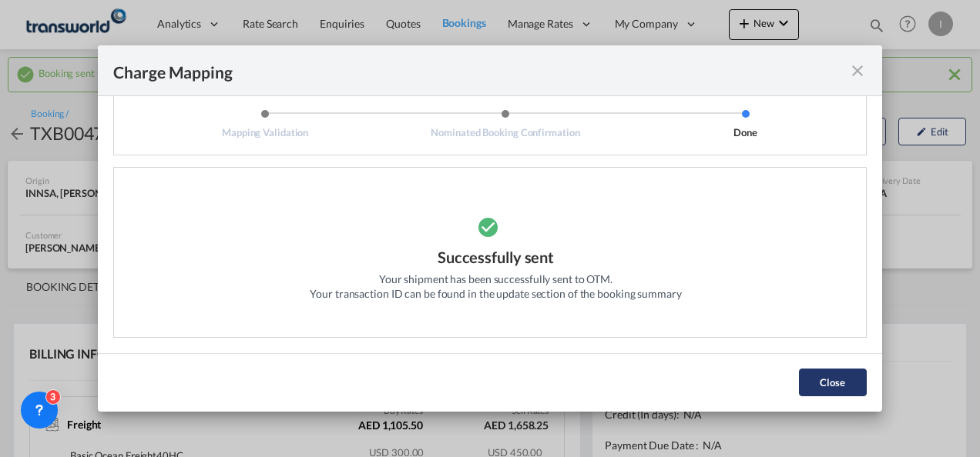 This screenshot has height=457, width=980. I want to click on md-dialog: Mapping ValidationNominated Booking ..., so click(490, 228).